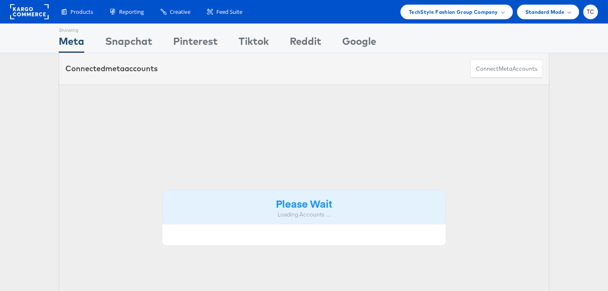 Image resolution: width=608 pixels, height=291 pixels. Describe the element at coordinates (359, 43) in the screenshot. I see `div: Google` at that location.